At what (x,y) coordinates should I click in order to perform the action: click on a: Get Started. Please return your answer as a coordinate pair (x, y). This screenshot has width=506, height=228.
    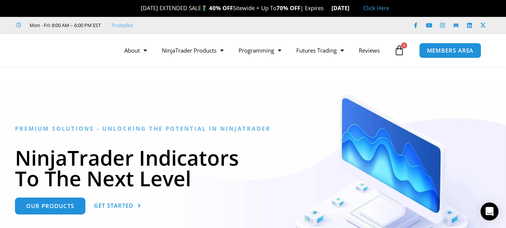
    Looking at the image, I should click on (118, 205).